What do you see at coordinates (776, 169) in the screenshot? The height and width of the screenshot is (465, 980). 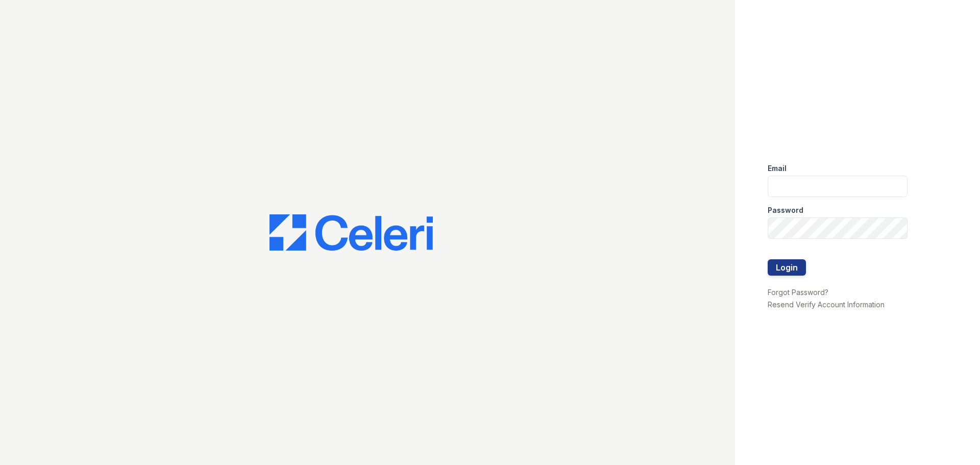 I see `label: Email` at bounding box center [776, 169].